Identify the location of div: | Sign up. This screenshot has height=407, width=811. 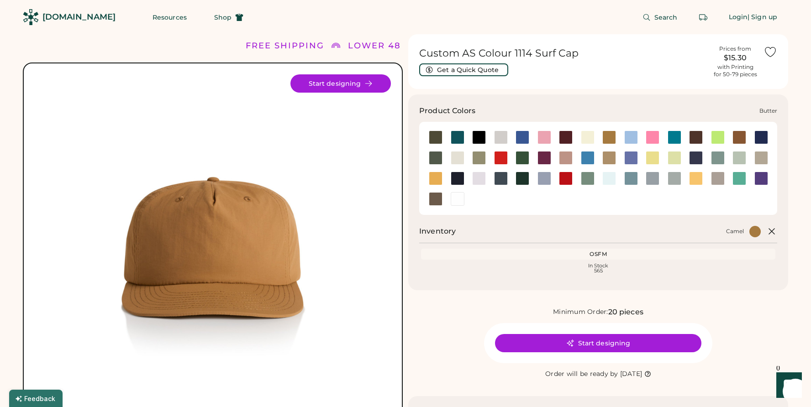
(762, 17).